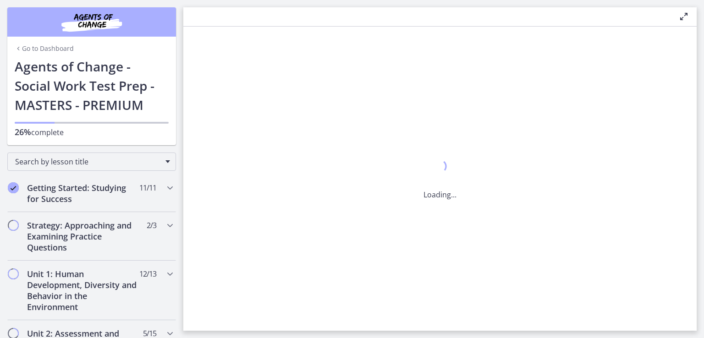 This screenshot has width=704, height=338. I want to click on span: 11 / 11, so click(148, 188).